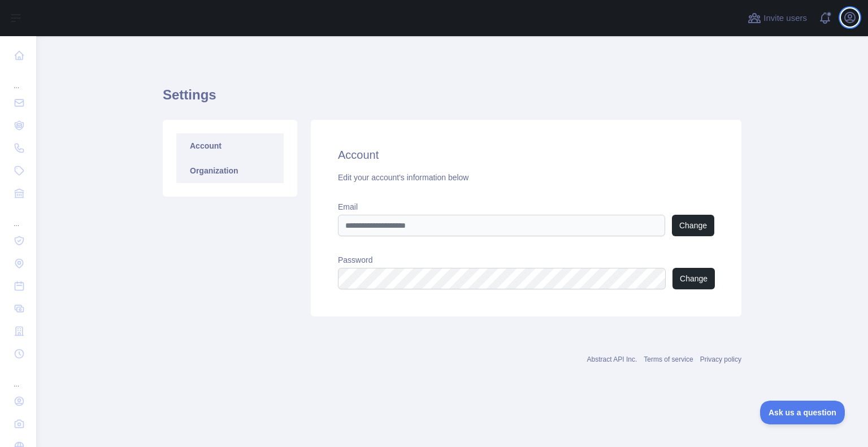  What do you see at coordinates (785, 18) in the screenshot?
I see `span: Invite users` at bounding box center [785, 18].